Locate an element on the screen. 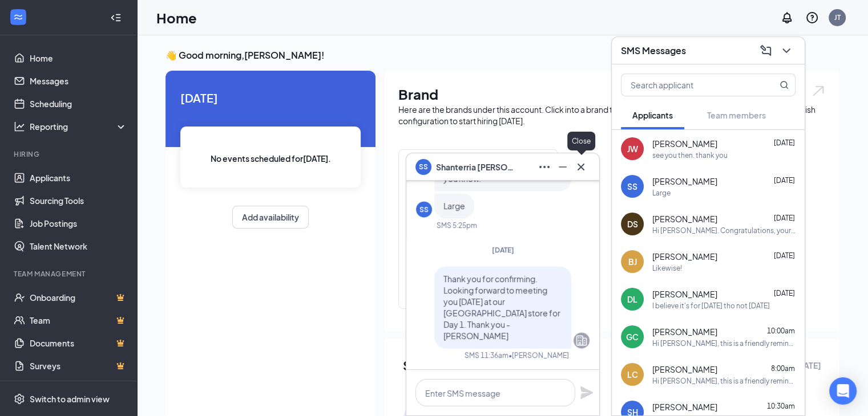 The width and height of the screenshot is (868, 416). div: JW is located at coordinates (632, 149).